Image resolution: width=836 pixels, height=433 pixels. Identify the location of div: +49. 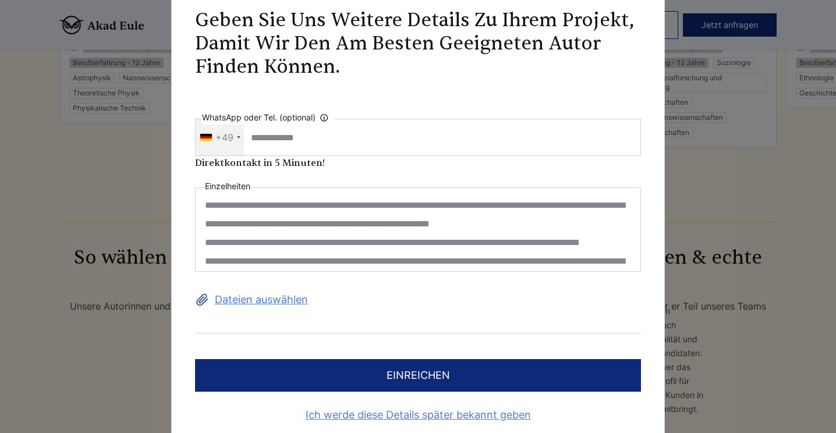
(224, 137).